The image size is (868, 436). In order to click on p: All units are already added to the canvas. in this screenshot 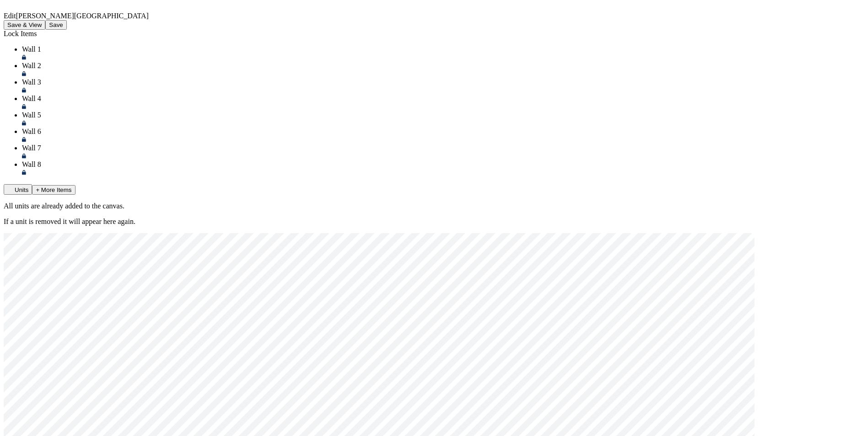, I will do `click(434, 206)`.